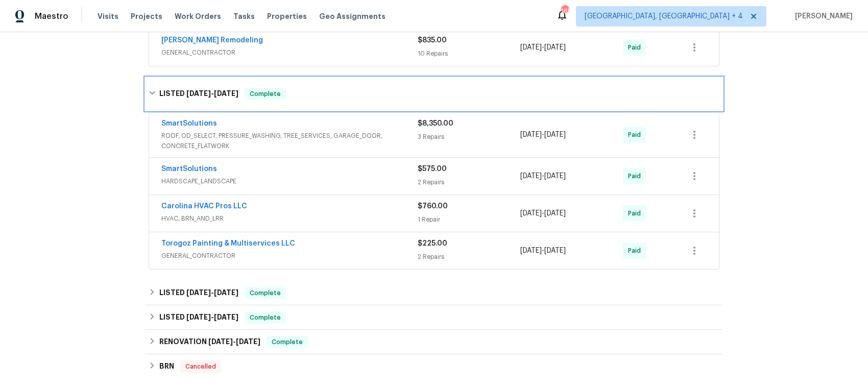  What do you see at coordinates (108, 16) in the screenshot?
I see `span: Visits` at bounding box center [108, 16].